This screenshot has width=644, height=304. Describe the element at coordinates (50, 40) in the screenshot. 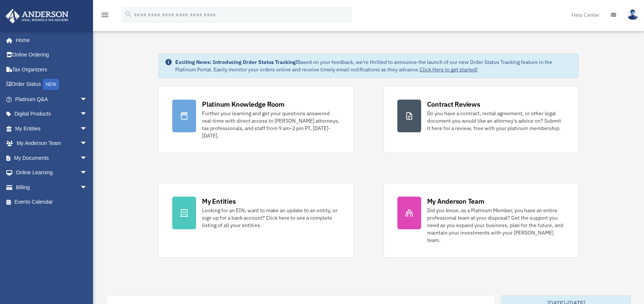

I see `a: Home` at that location.